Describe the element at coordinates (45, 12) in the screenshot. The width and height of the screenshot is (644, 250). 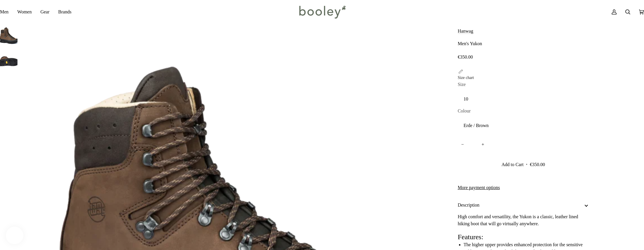
I see `a: Gear` at that location.